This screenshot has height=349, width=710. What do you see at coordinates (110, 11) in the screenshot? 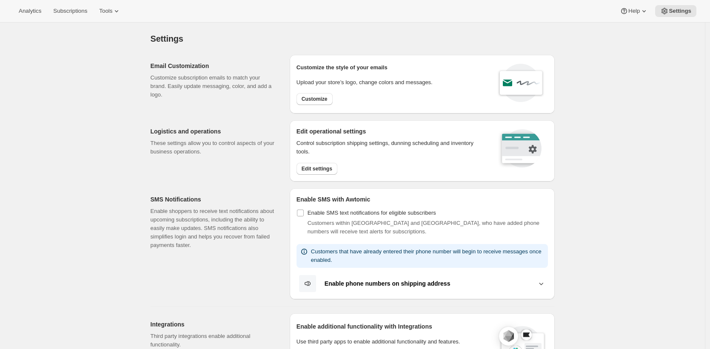
I see `button: Tools` at bounding box center [110, 11].